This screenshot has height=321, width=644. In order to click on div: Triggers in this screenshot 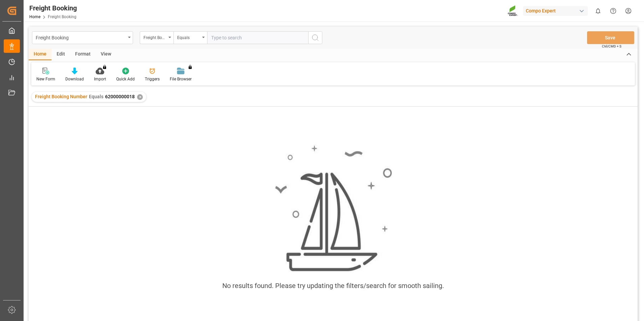, I will do `click(152, 79)`.